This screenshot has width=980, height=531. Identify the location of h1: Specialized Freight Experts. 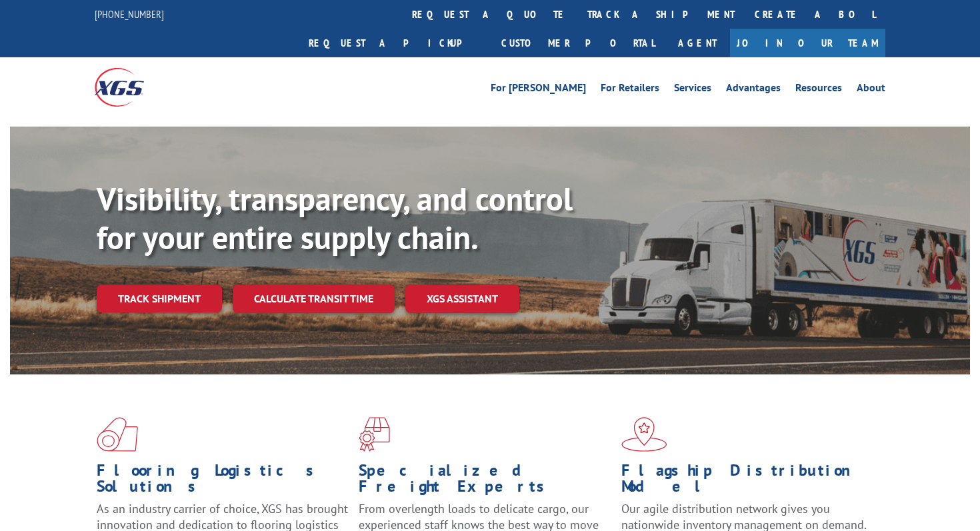
(485, 482).